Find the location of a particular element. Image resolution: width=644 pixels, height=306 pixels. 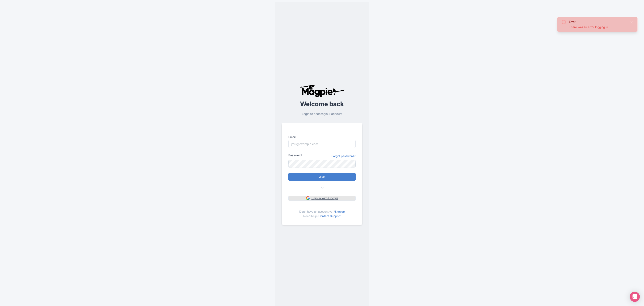

div: There was an error logging in is located at coordinates (598, 27).